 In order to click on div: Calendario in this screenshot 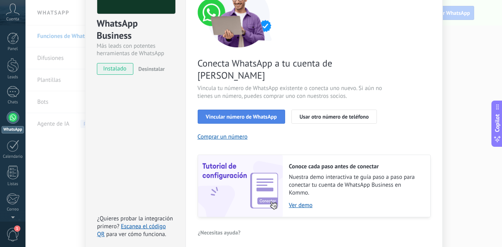, I will do `click(13, 157)`.